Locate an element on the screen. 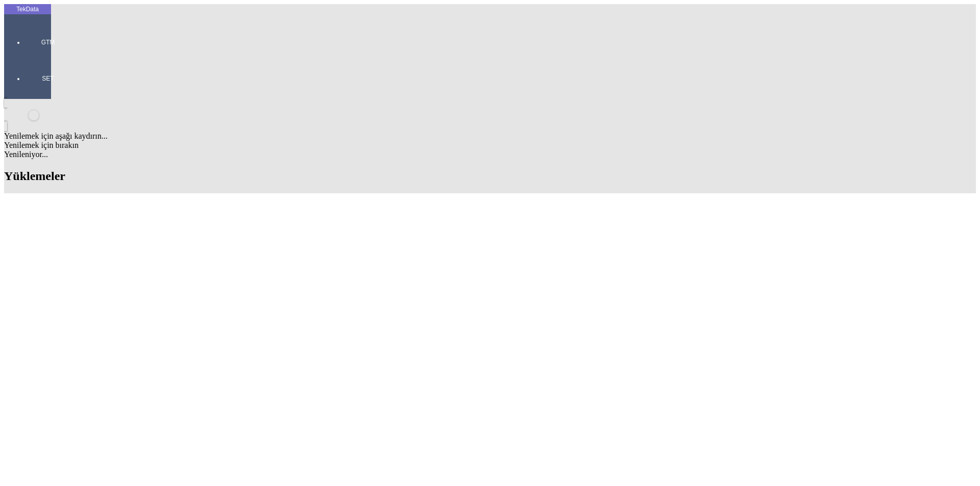 Image resolution: width=980 pixels, height=486 pixels. span: GTM is located at coordinates (48, 42).